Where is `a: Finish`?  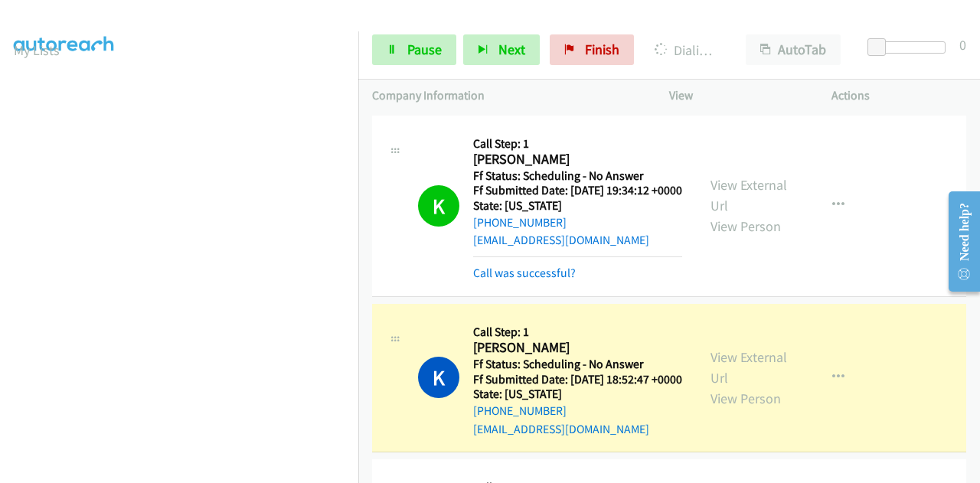
a: Finish is located at coordinates (592, 50).